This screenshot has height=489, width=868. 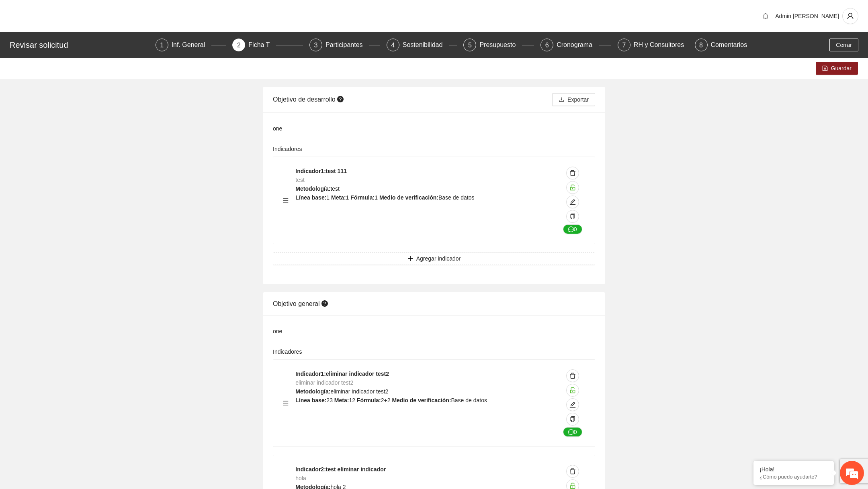 I want to click on div: Ficha T, so click(x=262, y=45).